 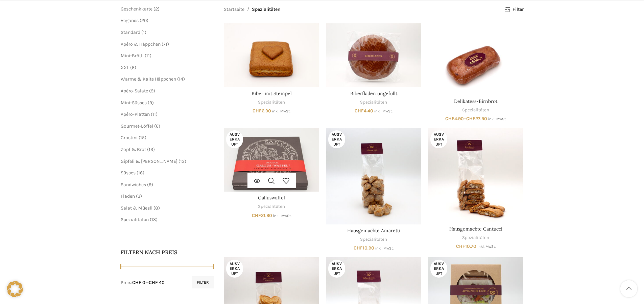 I want to click on a: Apéro-Platten, so click(x=135, y=114).